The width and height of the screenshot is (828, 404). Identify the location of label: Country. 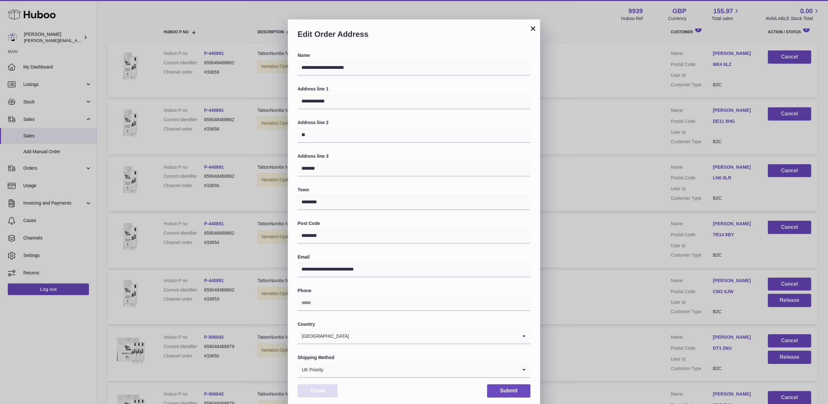
(414, 324).